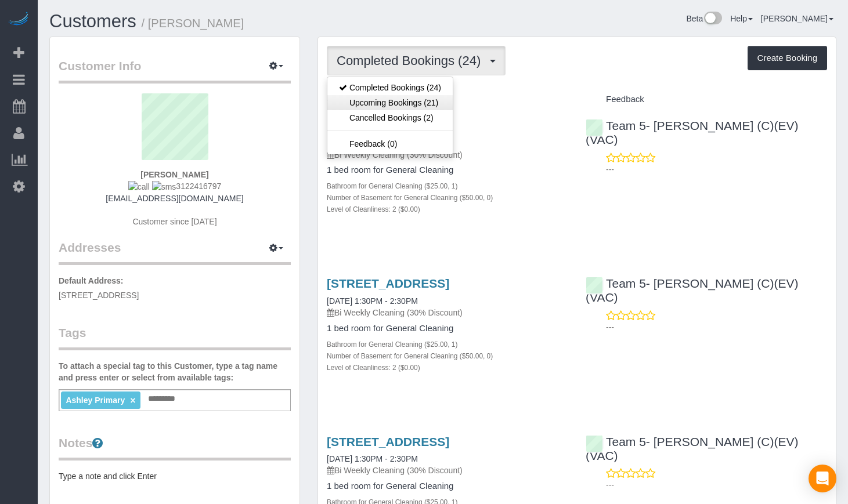 This screenshot has height=504, width=848. Describe the element at coordinates (787, 58) in the screenshot. I see `button: Create Booking` at that location.